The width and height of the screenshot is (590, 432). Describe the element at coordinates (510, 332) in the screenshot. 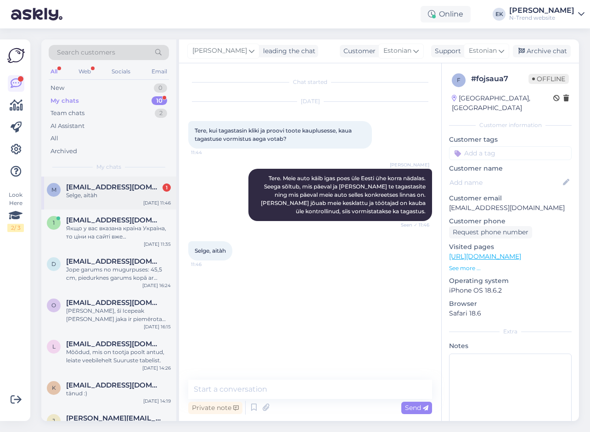

I see `div: Extra` at that location.